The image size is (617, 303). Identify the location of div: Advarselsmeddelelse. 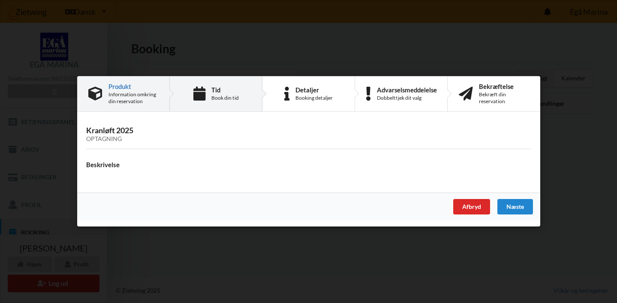
(407, 90).